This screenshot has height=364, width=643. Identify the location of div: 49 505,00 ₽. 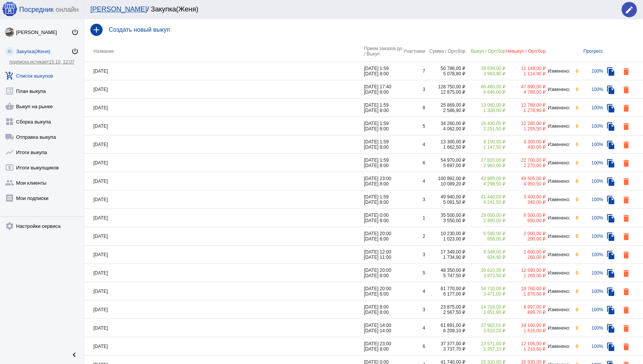
(526, 179).